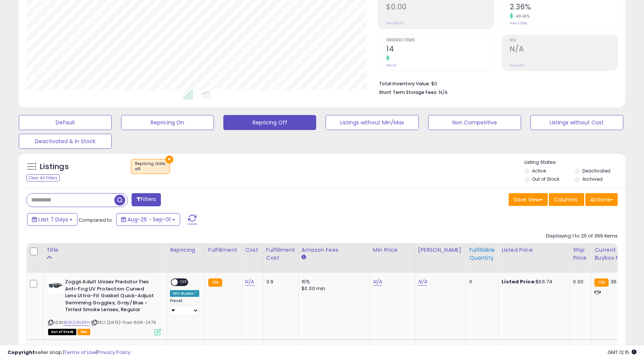 The width and height of the screenshot is (644, 360). What do you see at coordinates (440, 7) in the screenshot?
I see `h2: $0.00` at bounding box center [440, 7].